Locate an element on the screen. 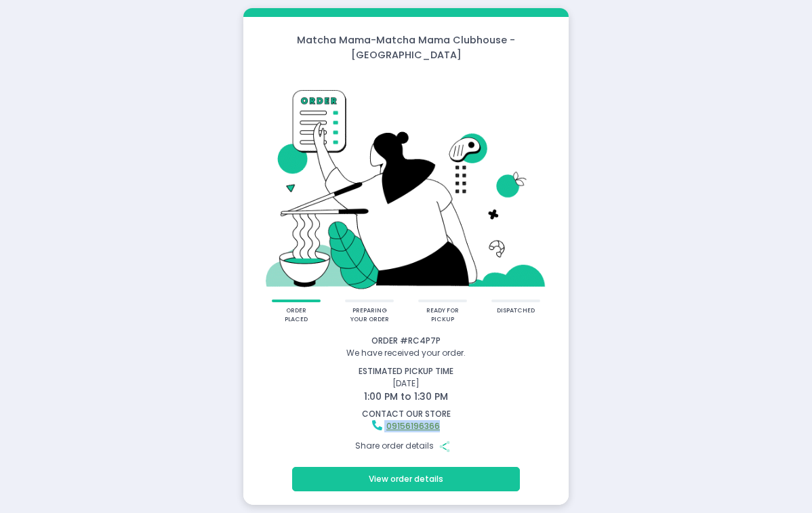 Image resolution: width=812 pixels, height=513 pixels. img: talkie is located at coordinates (406, 185).